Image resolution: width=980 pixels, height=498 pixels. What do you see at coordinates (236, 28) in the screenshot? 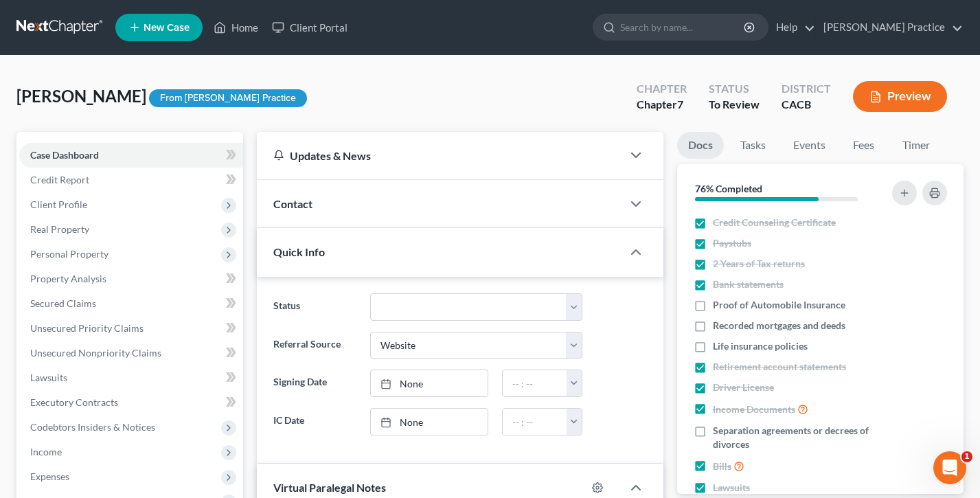
I see `a: Home` at bounding box center [236, 28].